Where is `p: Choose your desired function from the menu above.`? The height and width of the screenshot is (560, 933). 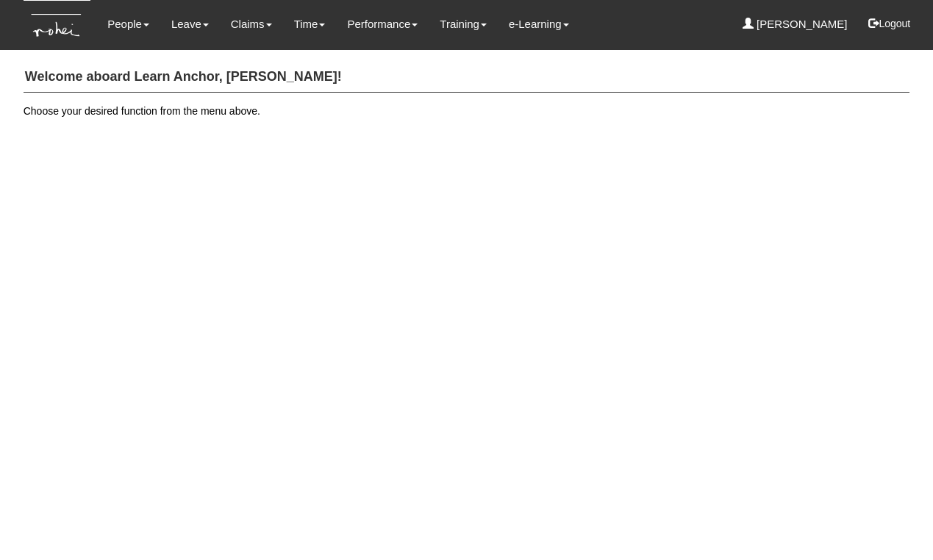 p: Choose your desired function from the menu above. is located at coordinates (467, 111).